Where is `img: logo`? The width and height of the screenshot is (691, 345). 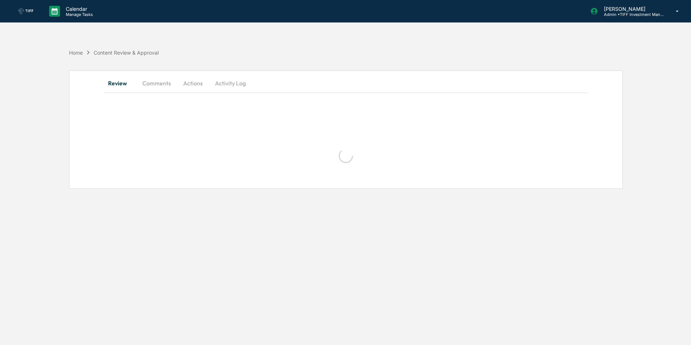
img: logo is located at coordinates (26, 11).